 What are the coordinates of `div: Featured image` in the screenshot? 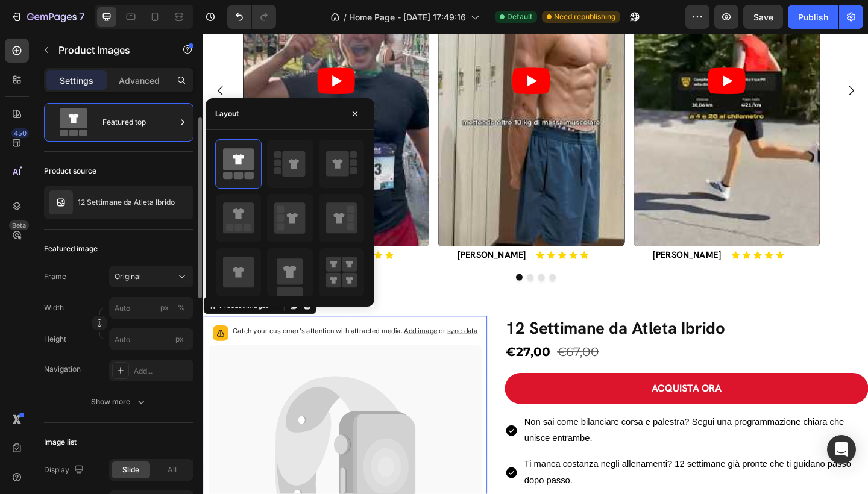 It's located at (71, 248).